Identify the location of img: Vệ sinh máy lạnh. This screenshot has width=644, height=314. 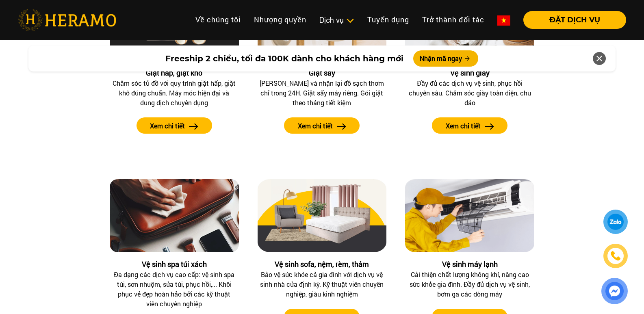
(470, 216).